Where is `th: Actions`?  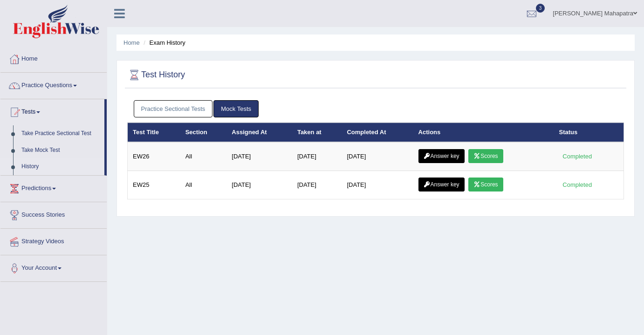 th: Actions is located at coordinates (483, 132).